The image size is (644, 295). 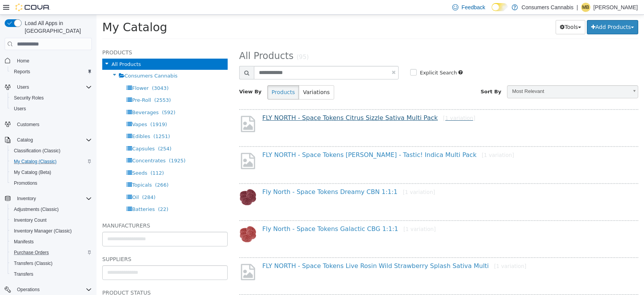 I want to click on button: My Catalog (Beta), so click(x=51, y=173).